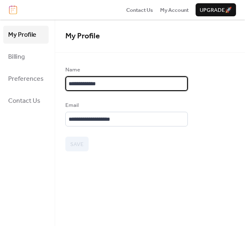  I want to click on img: logo, so click(13, 10).